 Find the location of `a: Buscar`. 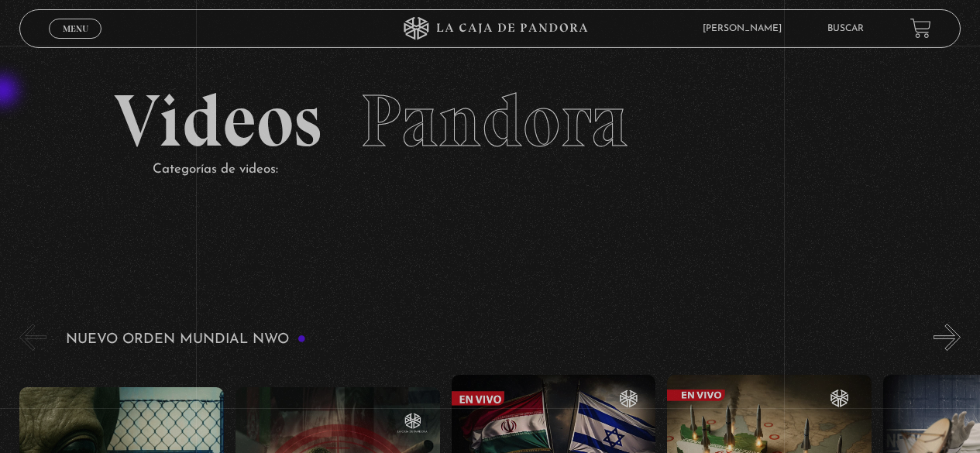

a: Buscar is located at coordinates (845, 29).